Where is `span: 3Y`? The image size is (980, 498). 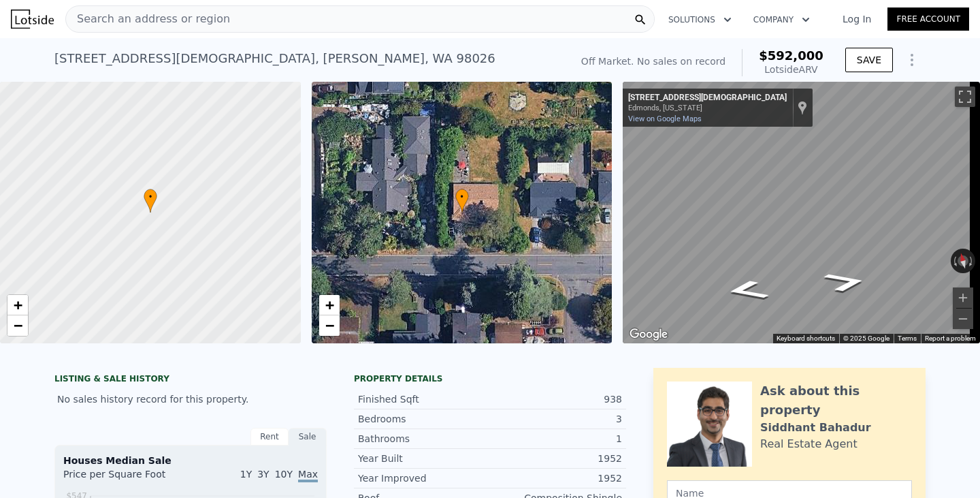 span: 3Y is located at coordinates (263, 474).